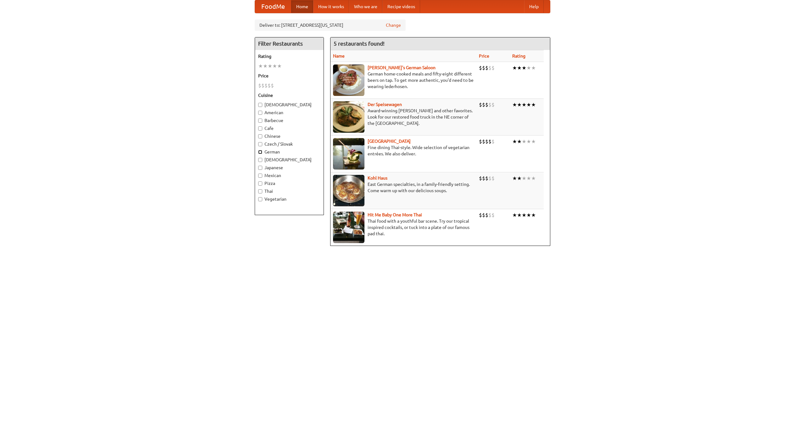 This screenshot has width=805, height=445. I want to click on p: Thai food with a youthful bar scene. Try our tropical inspired cocktails, or tuck into a plate of..., so click(404, 227).